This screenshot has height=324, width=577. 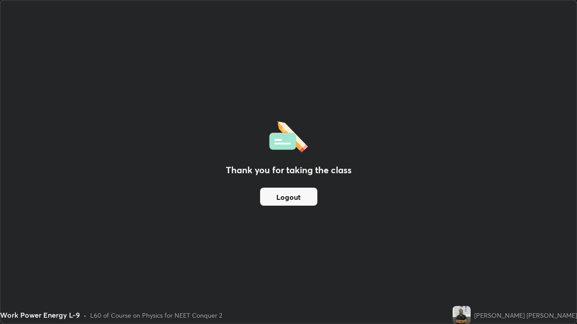 What do you see at coordinates (288, 170) in the screenshot?
I see `h2: Thank you for taking the class` at bounding box center [288, 170].